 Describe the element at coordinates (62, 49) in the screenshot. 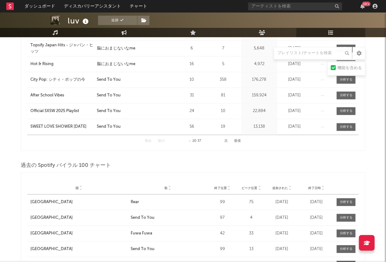

I see `a: Topsify Japan Hits - ジャパン・ヒッツ` at that location.